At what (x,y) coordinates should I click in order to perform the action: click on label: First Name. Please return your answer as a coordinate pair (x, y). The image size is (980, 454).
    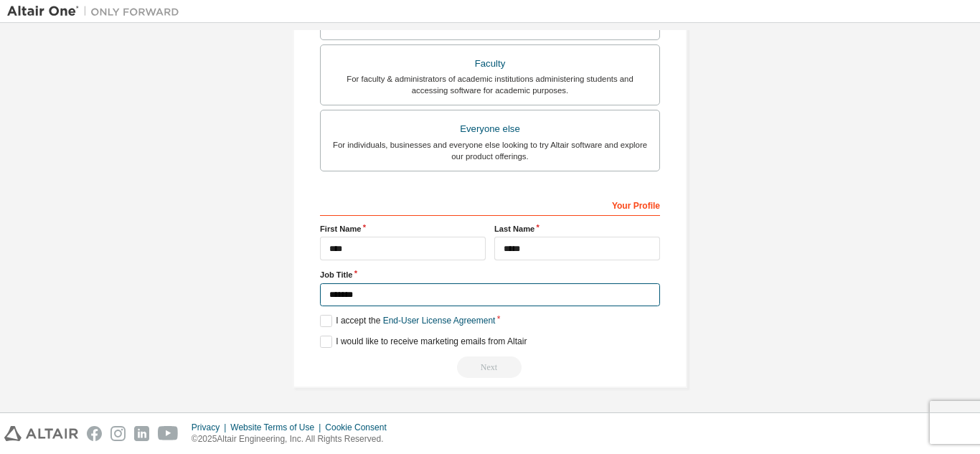
    Looking at the image, I should click on (403, 229).